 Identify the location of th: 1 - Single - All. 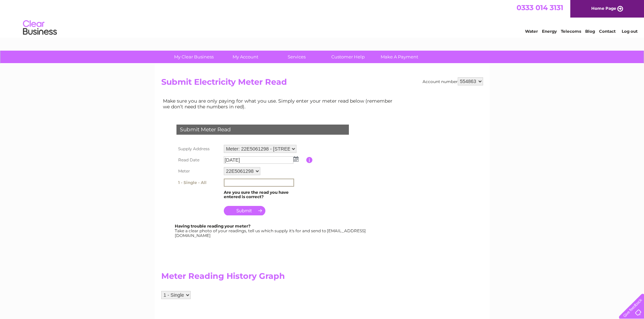
(199, 183).